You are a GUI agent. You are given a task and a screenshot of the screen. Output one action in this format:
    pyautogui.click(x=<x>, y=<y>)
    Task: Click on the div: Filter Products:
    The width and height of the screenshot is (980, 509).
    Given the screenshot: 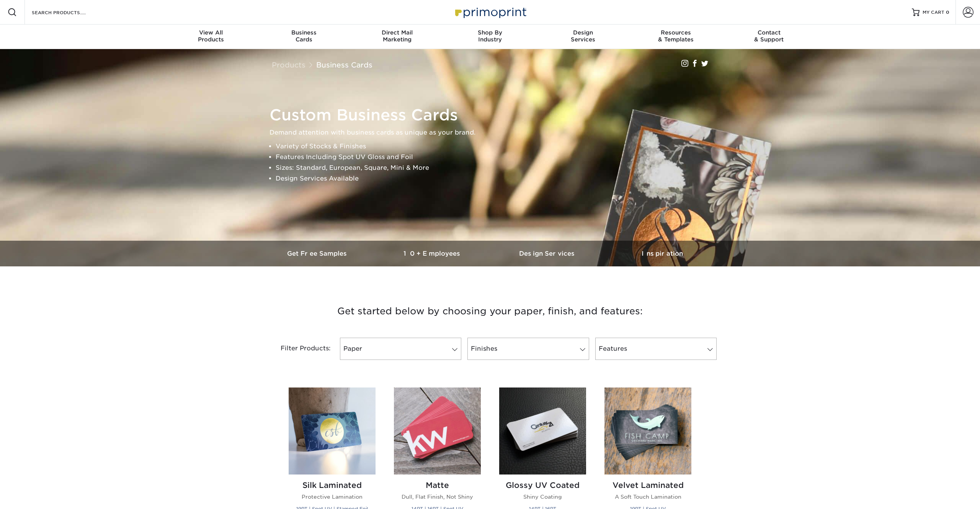 What is the action you would take?
    pyautogui.click(x=298, y=349)
    